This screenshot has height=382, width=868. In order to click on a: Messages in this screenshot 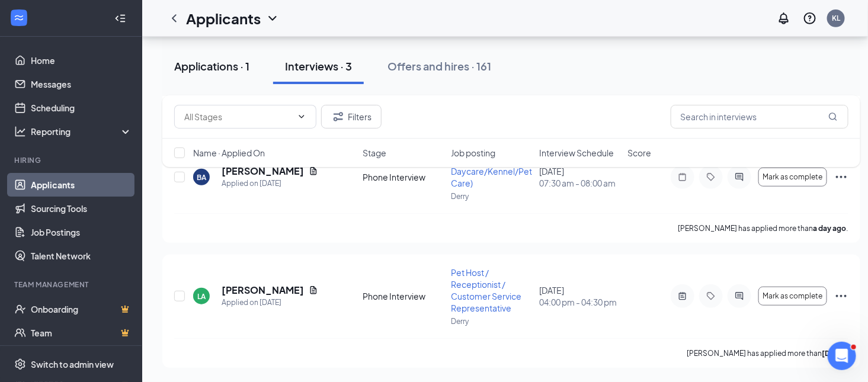, I will do `click(81, 84)`.